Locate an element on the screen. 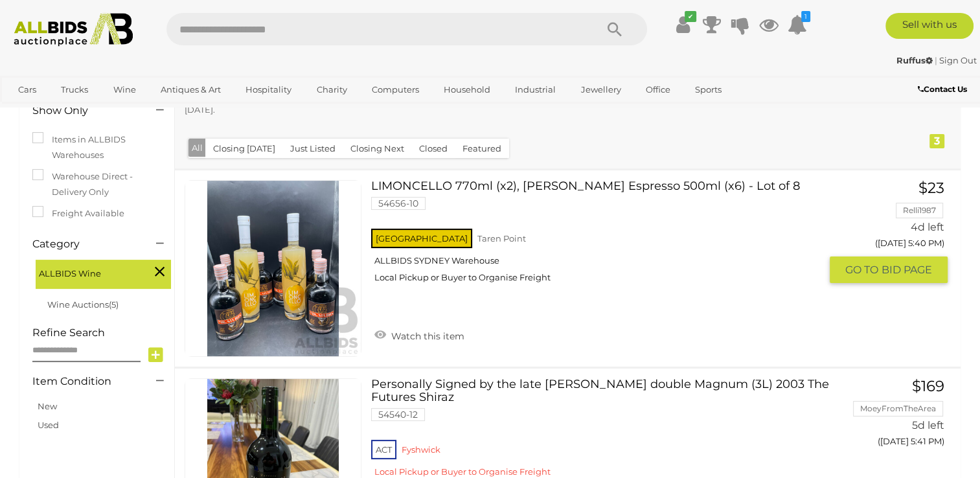  a: Jewellery is located at coordinates (601, 90).